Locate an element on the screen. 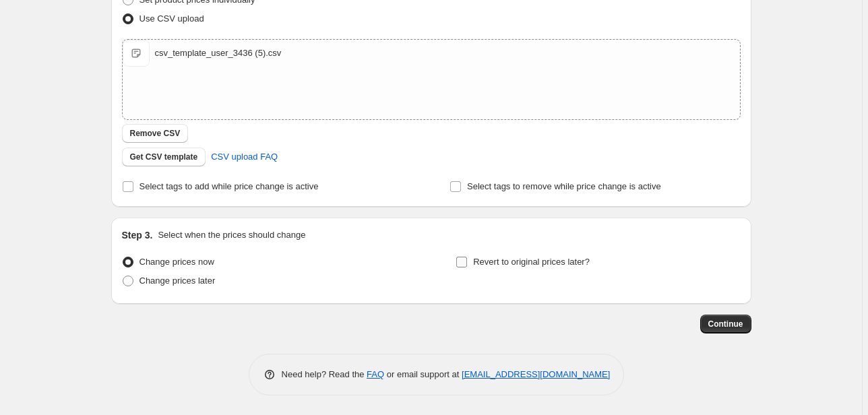  div: csv_template_user_3436 (5).csv is located at coordinates (219, 53).